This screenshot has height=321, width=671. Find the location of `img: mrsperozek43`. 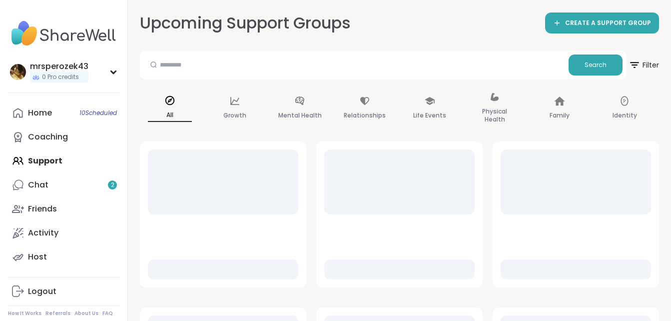

img: mrsperozek43 is located at coordinates (18, 72).